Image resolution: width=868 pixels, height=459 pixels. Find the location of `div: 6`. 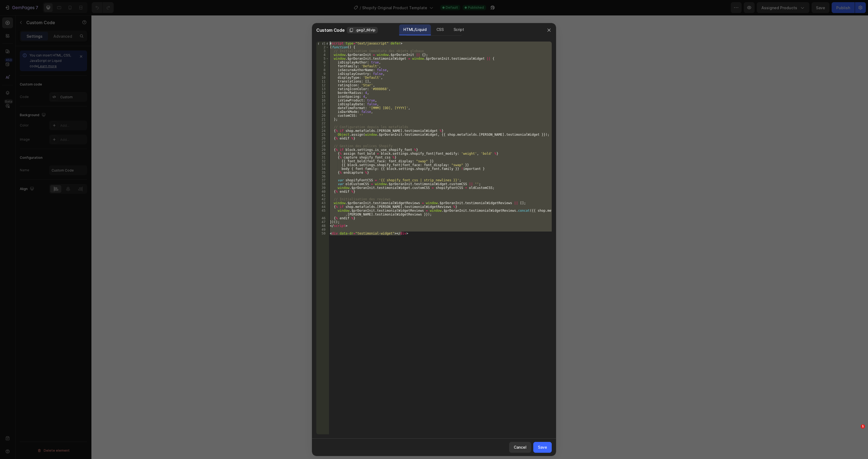

div: 6 is located at coordinates (323, 62).